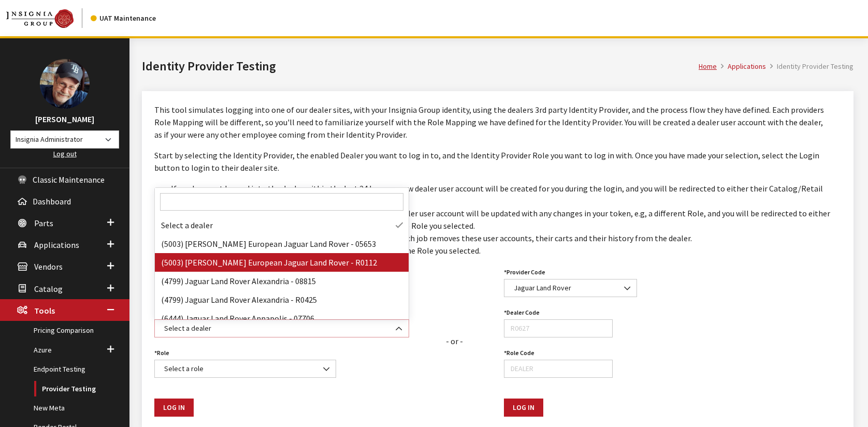 This screenshot has width=868, height=427. I want to click on li: (4799) Jaguar Land Rover Alexandria - 08815, so click(282, 281).